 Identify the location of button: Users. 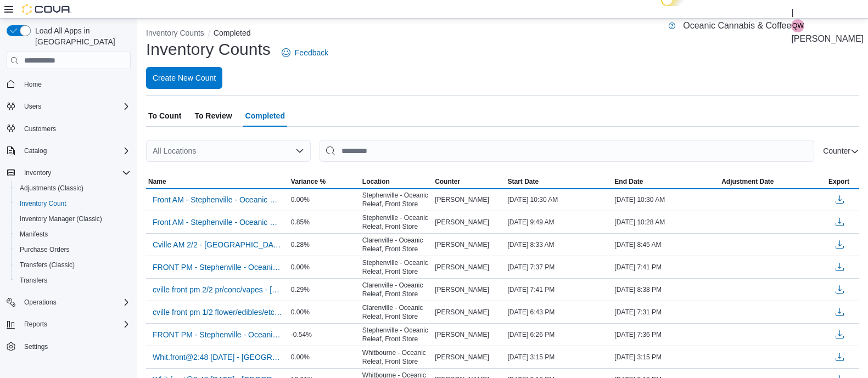
(69, 106).